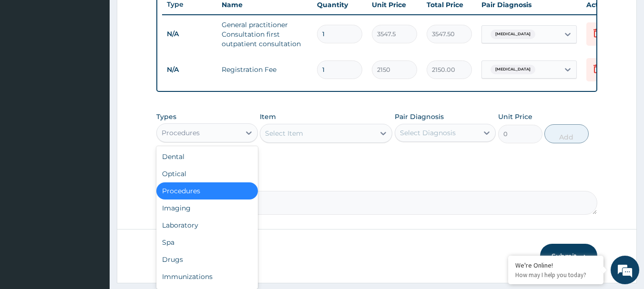 This screenshot has width=644, height=289. I want to click on textarea: Type your message and hit 'Enter', so click(93, 207).